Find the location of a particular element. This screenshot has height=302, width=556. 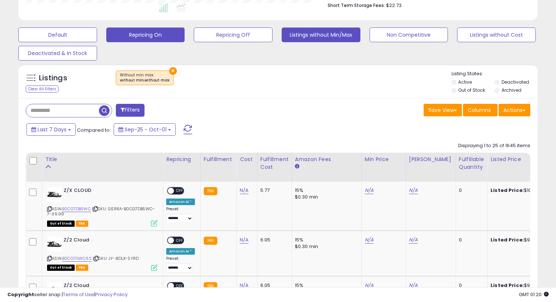

div: Fulfillable Quantity is located at coordinates (471, 163).